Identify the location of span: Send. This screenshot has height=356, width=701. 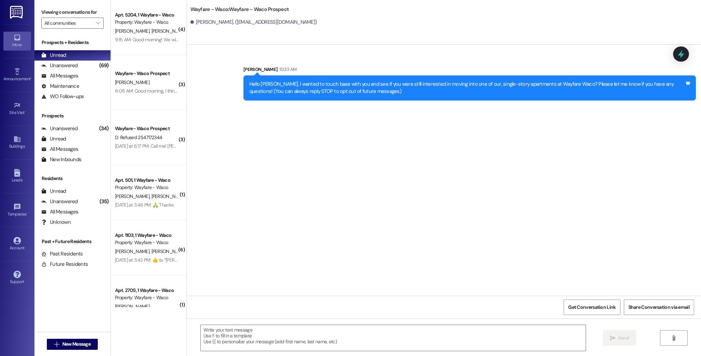
(623, 338).